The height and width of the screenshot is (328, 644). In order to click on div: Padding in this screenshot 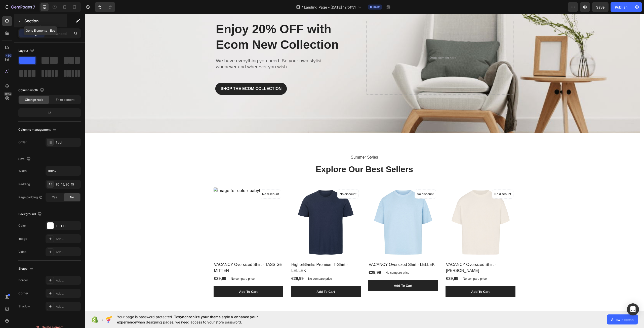, I will do `click(24, 184)`.